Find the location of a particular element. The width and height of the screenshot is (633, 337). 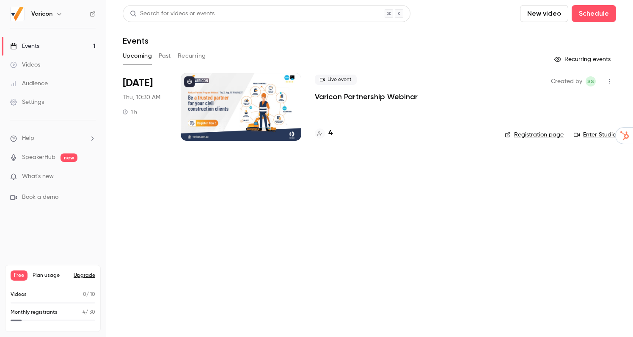

div: Events is located at coordinates (25, 46).